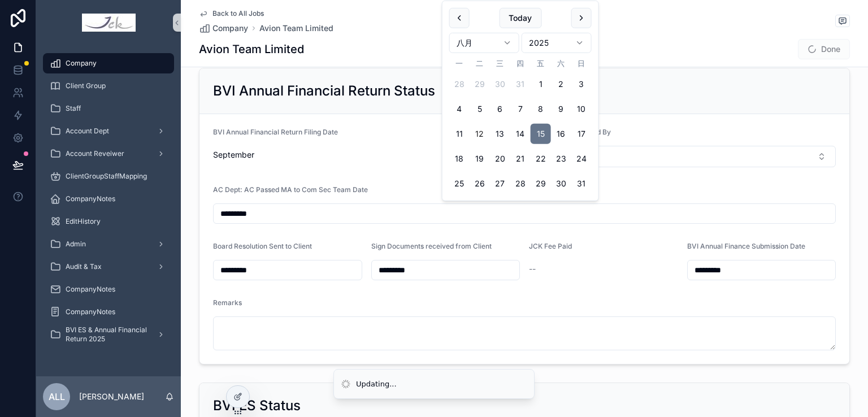 Image resolution: width=868 pixels, height=417 pixels. Describe the element at coordinates (296, 28) in the screenshot. I see `span: Avion Team Limited` at that location.